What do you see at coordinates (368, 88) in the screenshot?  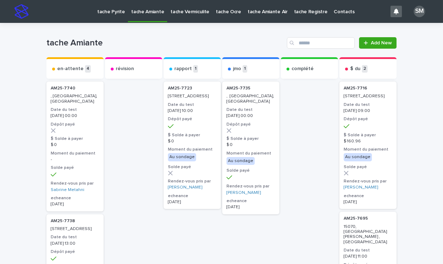 I see `p: AM25-7716` at bounding box center [368, 88].